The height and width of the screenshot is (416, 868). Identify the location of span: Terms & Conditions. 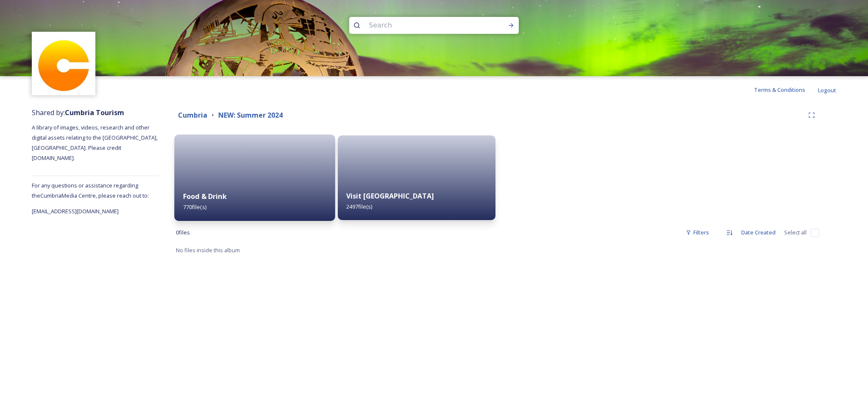
(780, 90).